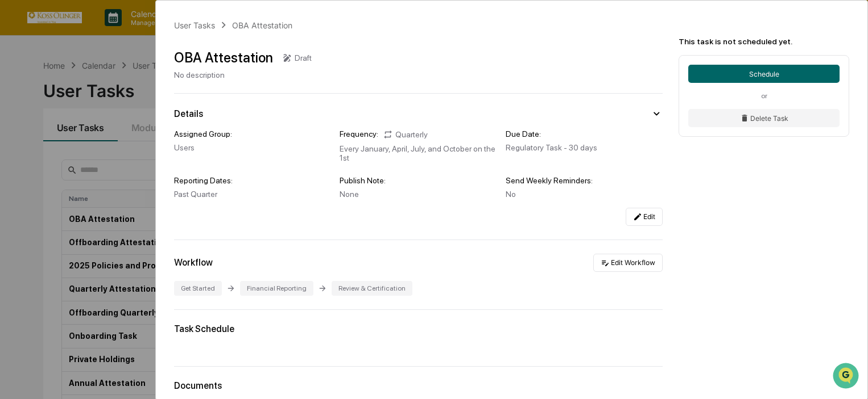 The image size is (868, 399). Describe the element at coordinates (584, 134) in the screenshot. I see `div: Due Date:` at that location.